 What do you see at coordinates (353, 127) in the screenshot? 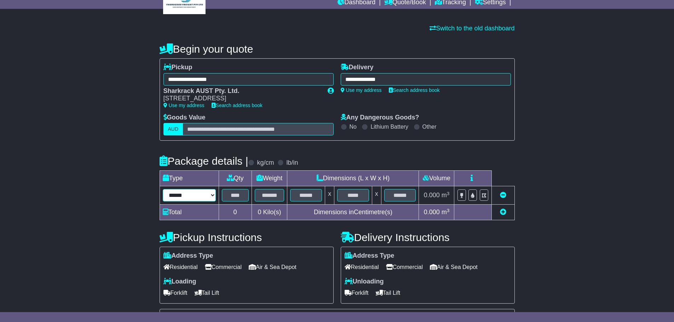
I see `label: No` at bounding box center [353, 127].